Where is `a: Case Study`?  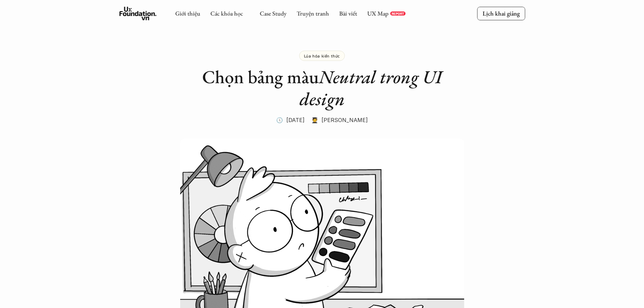
a: Case Study is located at coordinates (273, 13).